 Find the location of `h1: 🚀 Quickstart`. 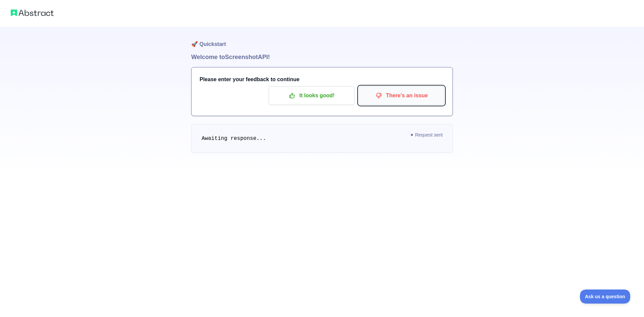

h1: 🚀 Quickstart is located at coordinates (322, 40).